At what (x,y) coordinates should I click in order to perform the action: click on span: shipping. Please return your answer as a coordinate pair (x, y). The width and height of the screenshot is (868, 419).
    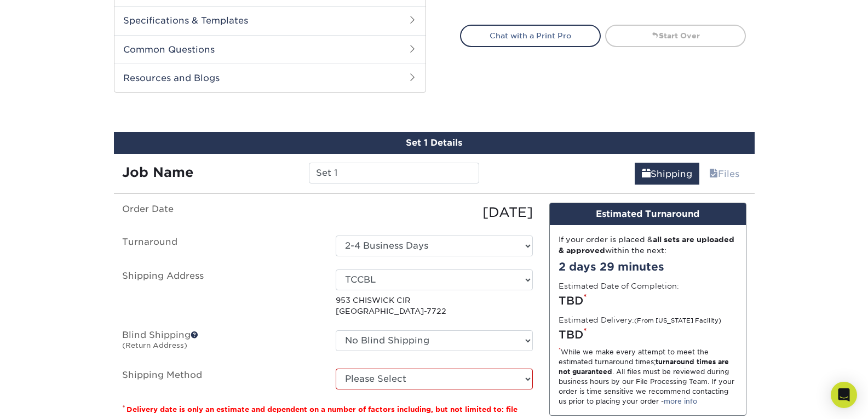
    Looking at the image, I should click on (646, 174).